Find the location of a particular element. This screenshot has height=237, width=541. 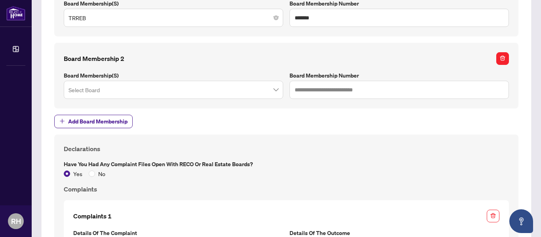

label: Board Membership(s) is located at coordinates (173, 76).